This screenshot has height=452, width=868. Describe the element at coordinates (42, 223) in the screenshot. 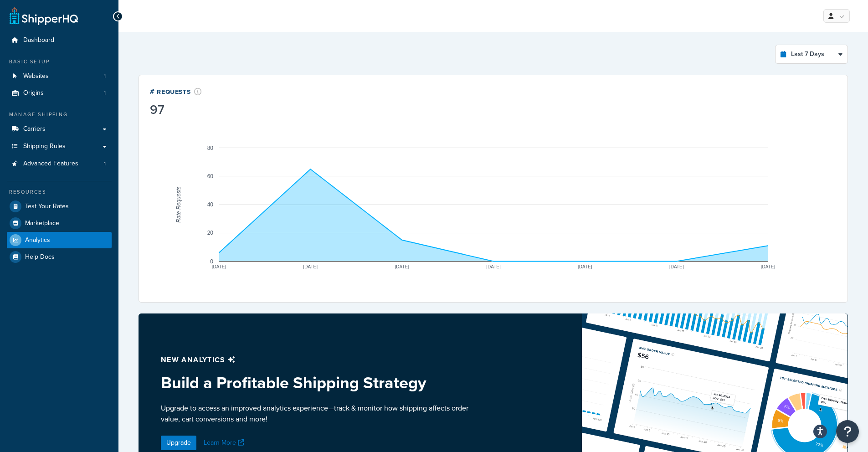

I see `span: Marketplace` at that location.